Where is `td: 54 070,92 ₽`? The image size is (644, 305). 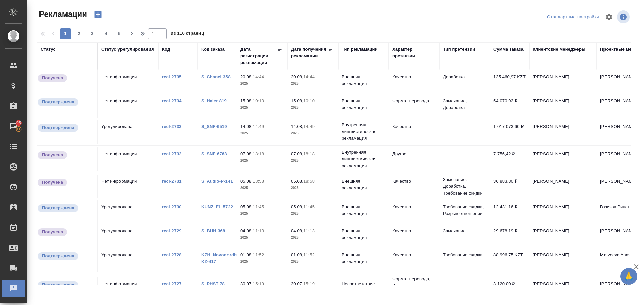 td: 54 070,92 ₽ is located at coordinates (509, 106).